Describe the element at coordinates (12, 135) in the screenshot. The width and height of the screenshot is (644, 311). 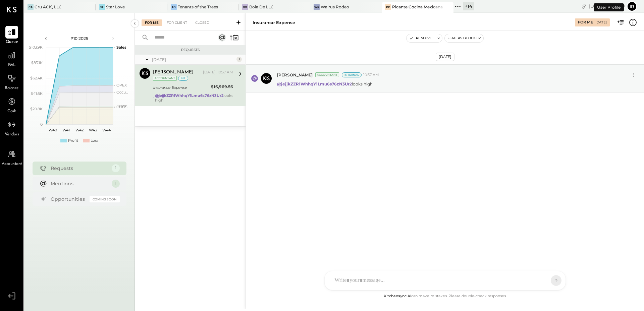
I see `span: Vendors` at that location.